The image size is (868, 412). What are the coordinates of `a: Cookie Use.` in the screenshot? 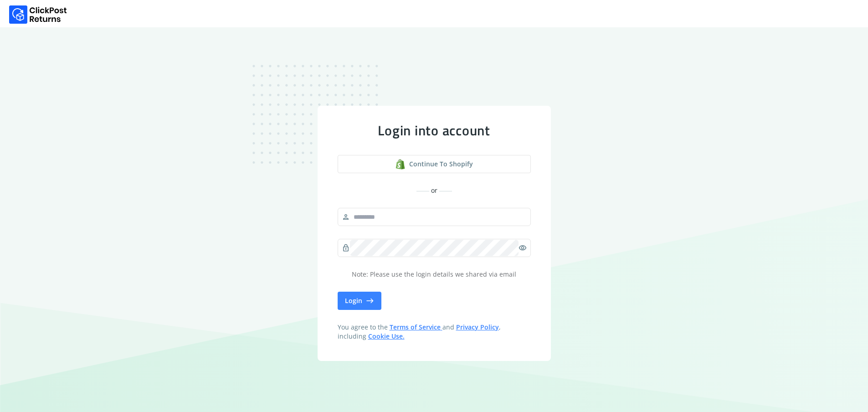 It's located at (386, 336).